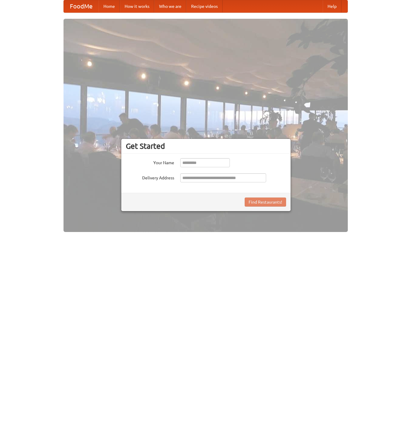 Image resolution: width=411 pixels, height=428 pixels. Describe the element at coordinates (265, 202) in the screenshot. I see `button: Find Restaurants!` at that location.